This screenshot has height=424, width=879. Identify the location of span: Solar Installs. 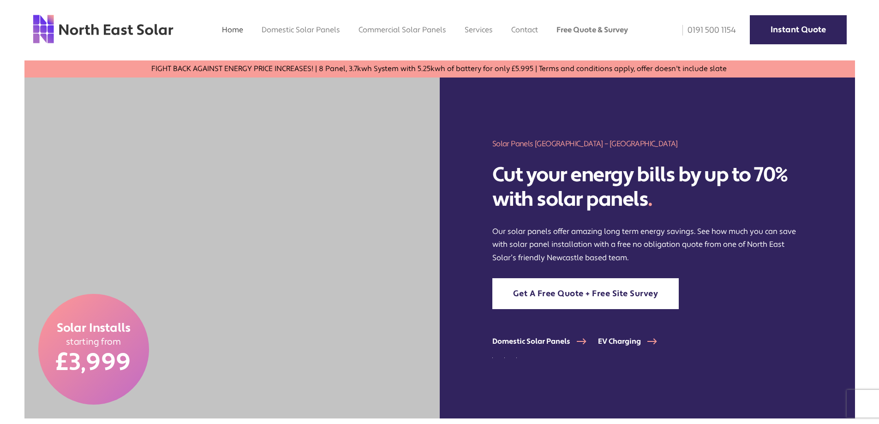
(94, 328).